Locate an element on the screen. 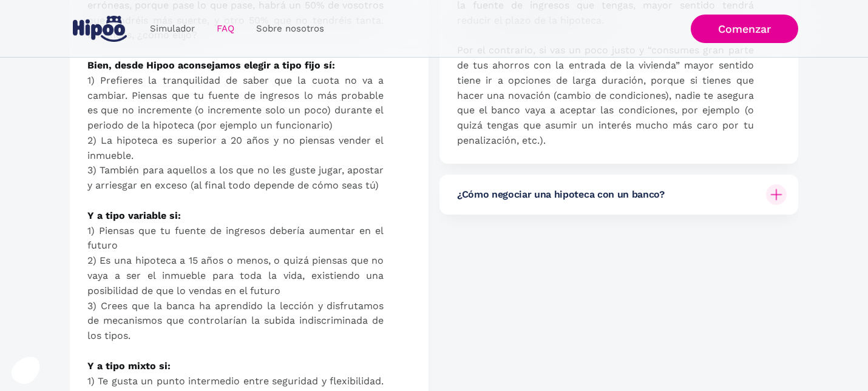 This screenshot has height=391, width=868. strong: Bien, desde Hipoo aconsejamos elegir a tipo fijo sí: is located at coordinates (212, 65).